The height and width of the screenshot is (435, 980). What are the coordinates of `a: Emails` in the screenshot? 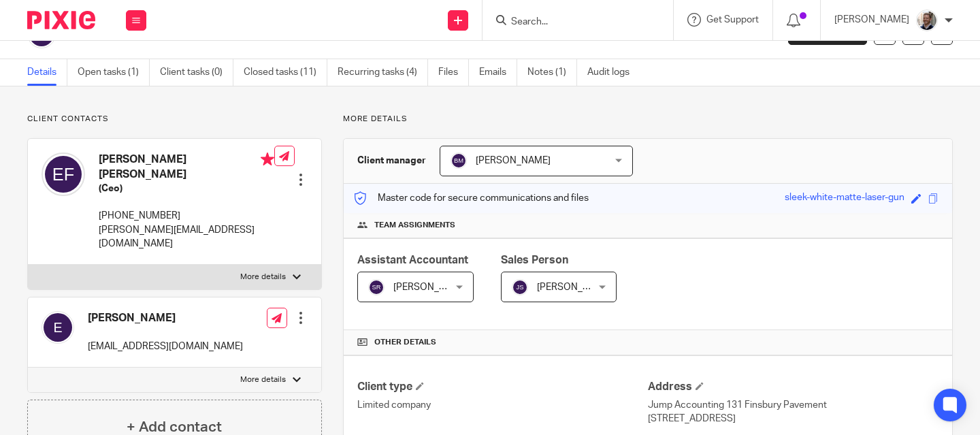 It's located at (498, 72).